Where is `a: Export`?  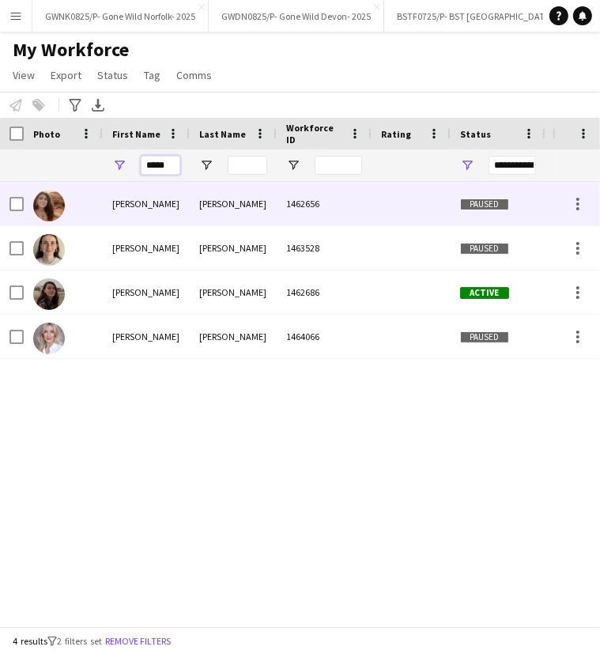 a: Export is located at coordinates (66, 75).